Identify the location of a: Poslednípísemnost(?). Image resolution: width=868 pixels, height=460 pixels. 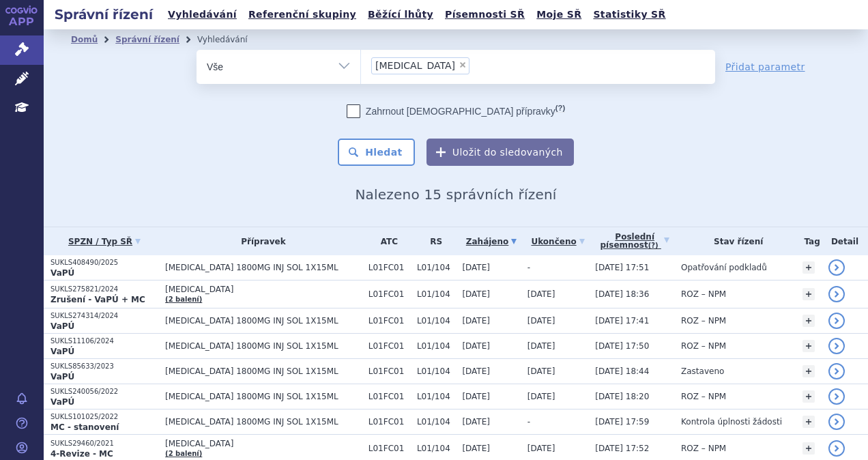
(634, 241).